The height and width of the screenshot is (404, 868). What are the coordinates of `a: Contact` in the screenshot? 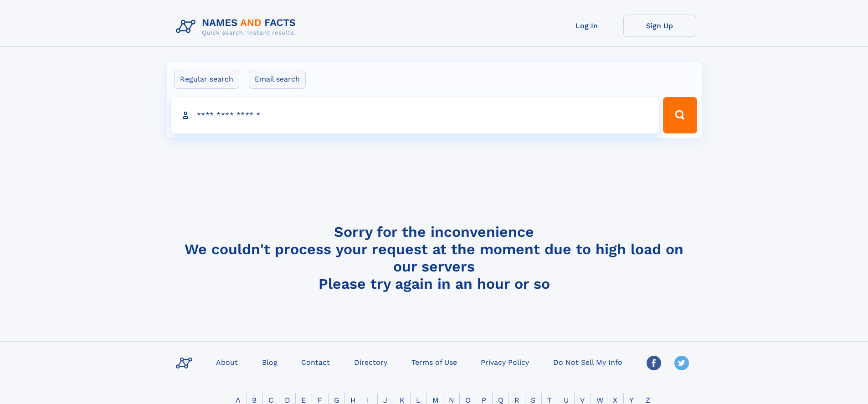 It's located at (315, 361).